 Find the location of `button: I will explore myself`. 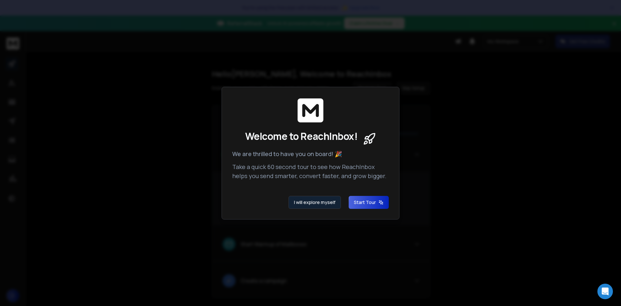

button: I will explore myself is located at coordinates (315, 202).